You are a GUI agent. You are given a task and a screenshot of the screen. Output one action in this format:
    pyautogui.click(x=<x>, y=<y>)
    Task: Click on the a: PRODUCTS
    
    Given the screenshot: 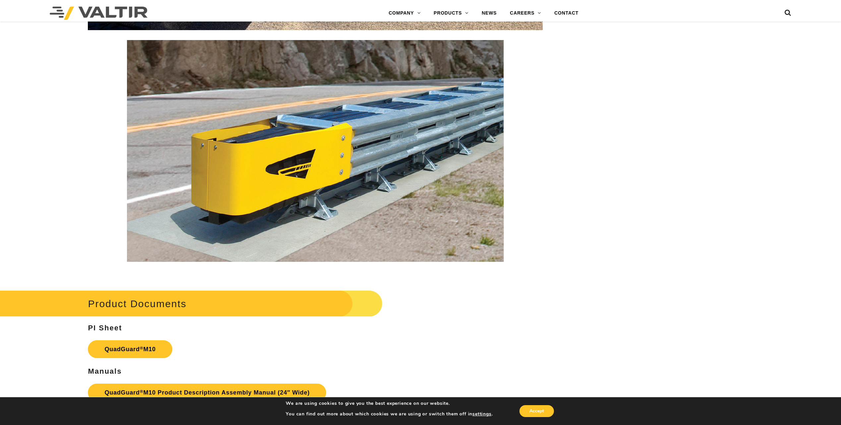 What is the action you would take?
    pyautogui.click(x=451, y=13)
    